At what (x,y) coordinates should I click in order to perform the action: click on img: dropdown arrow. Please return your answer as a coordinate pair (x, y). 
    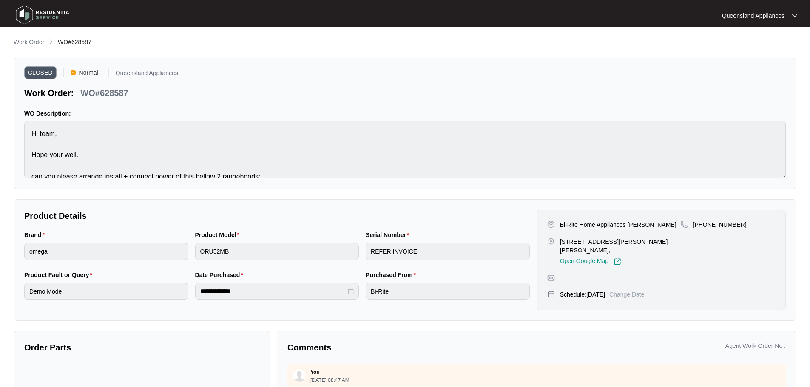
    Looking at the image, I should click on (795, 16).